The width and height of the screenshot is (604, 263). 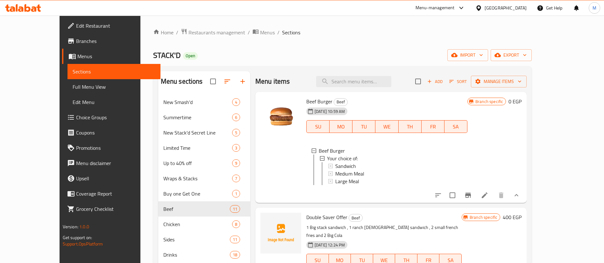 I want to click on span: Select section, so click(x=418, y=82).